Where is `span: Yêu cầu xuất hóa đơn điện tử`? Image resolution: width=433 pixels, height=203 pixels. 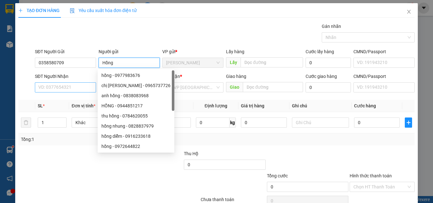 span: Yêu cầu xuất hóa đơn điện tử is located at coordinates (103, 10).